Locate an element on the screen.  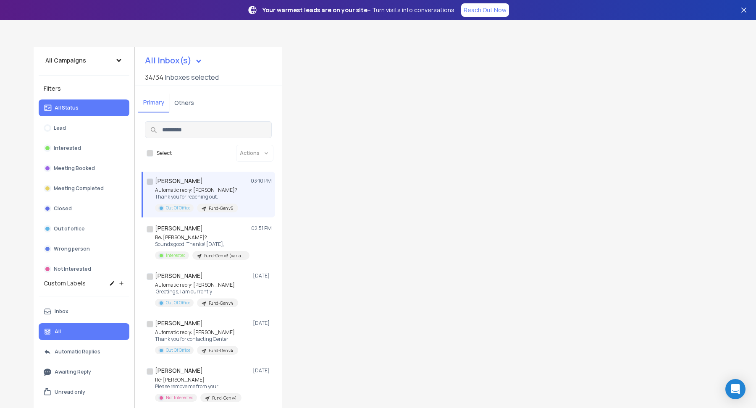
p: 02:51 PM is located at coordinates (261, 228).